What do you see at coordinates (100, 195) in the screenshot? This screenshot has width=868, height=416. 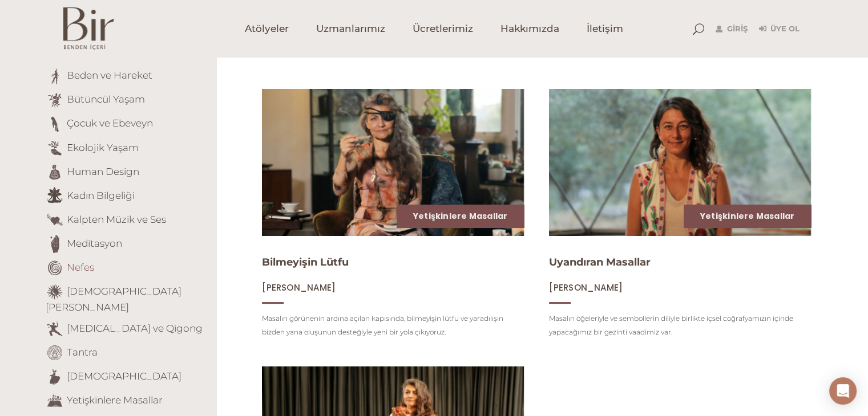 I see `a: Kadın Bilgeliği` at bounding box center [100, 195].